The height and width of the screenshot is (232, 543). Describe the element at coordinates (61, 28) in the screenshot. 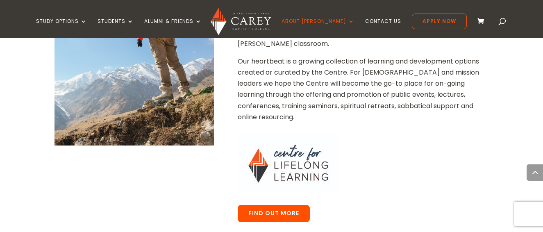

I see `a: Study Options` at that location.